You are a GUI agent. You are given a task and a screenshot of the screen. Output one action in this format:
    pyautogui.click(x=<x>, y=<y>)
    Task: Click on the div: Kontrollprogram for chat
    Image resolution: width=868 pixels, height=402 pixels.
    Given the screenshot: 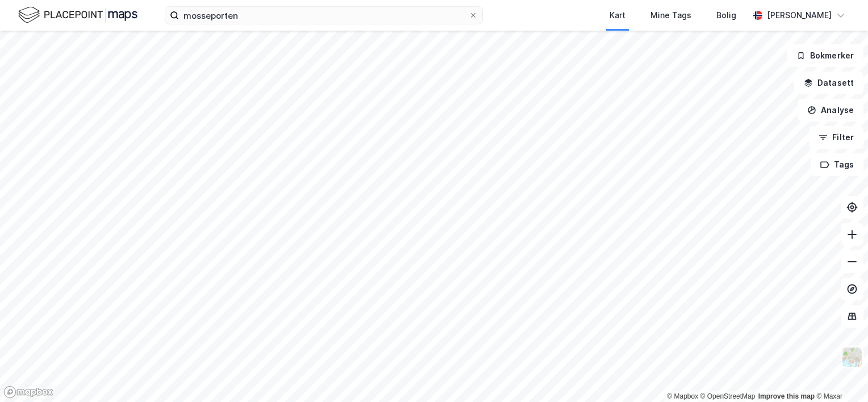 What is the action you would take?
    pyautogui.click(x=839, y=375)
    